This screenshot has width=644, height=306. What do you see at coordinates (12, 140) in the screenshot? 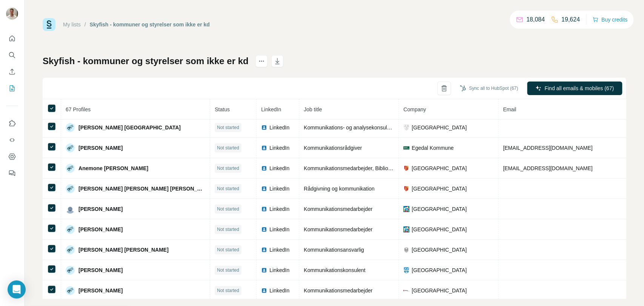
I see `button: Use Surfe API` at bounding box center [12, 140].